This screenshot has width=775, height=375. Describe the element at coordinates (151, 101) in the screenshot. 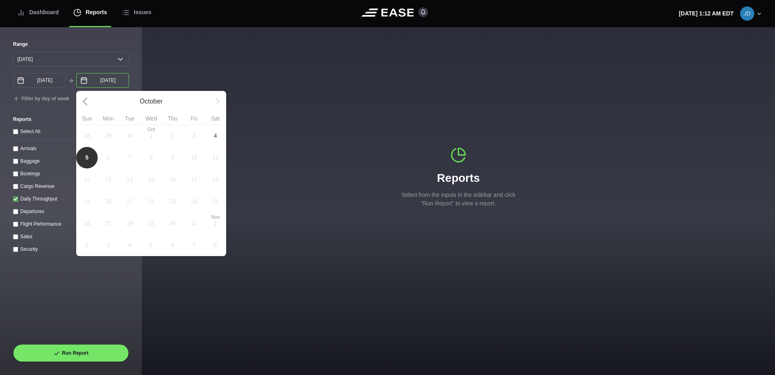

I see `span: October` at that location.